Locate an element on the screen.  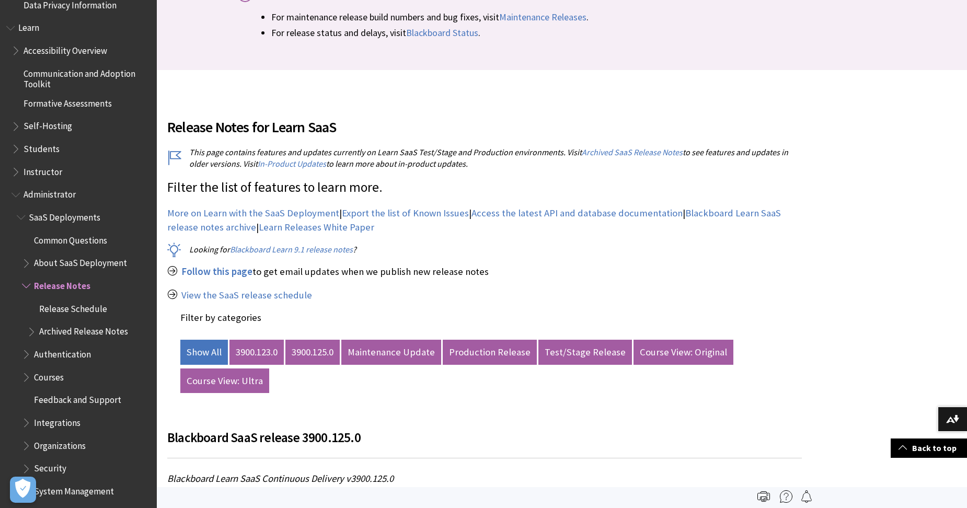
button: Open Preferences is located at coordinates (23, 490).